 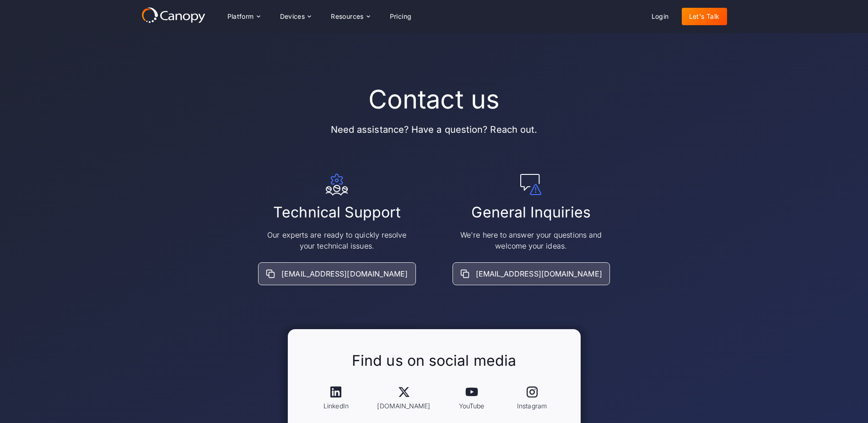 I want to click on a: LinkedIn, so click(x=337, y=397).